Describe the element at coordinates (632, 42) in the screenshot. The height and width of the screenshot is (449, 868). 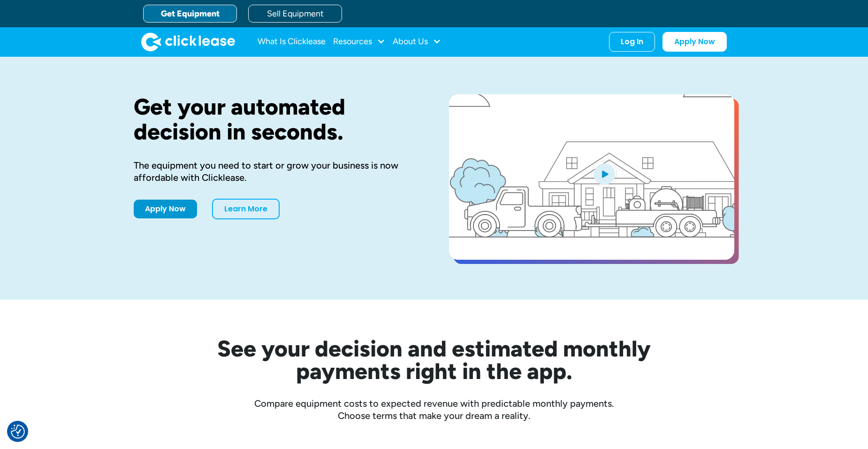
I see `div: Log In` at that location.